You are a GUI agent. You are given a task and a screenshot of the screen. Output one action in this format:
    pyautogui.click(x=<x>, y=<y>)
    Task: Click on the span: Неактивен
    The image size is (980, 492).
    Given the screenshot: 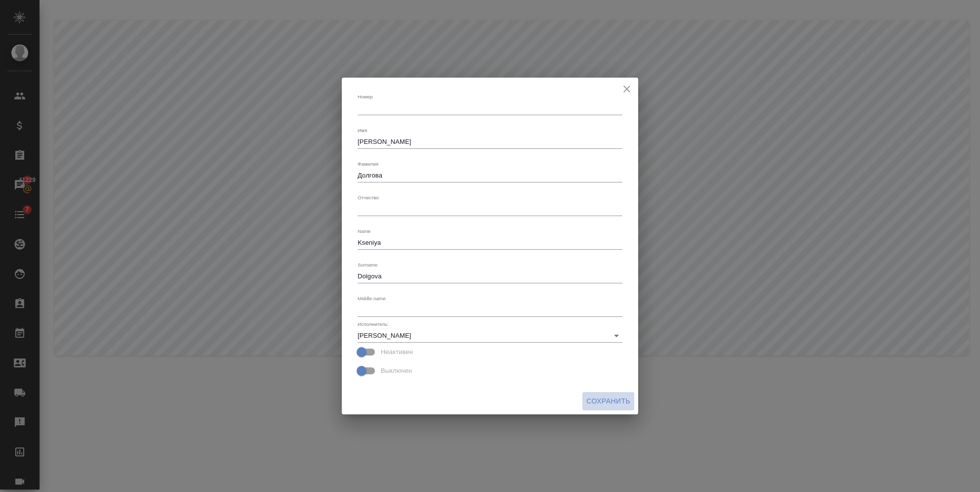 What is the action you would take?
    pyautogui.click(x=397, y=352)
    